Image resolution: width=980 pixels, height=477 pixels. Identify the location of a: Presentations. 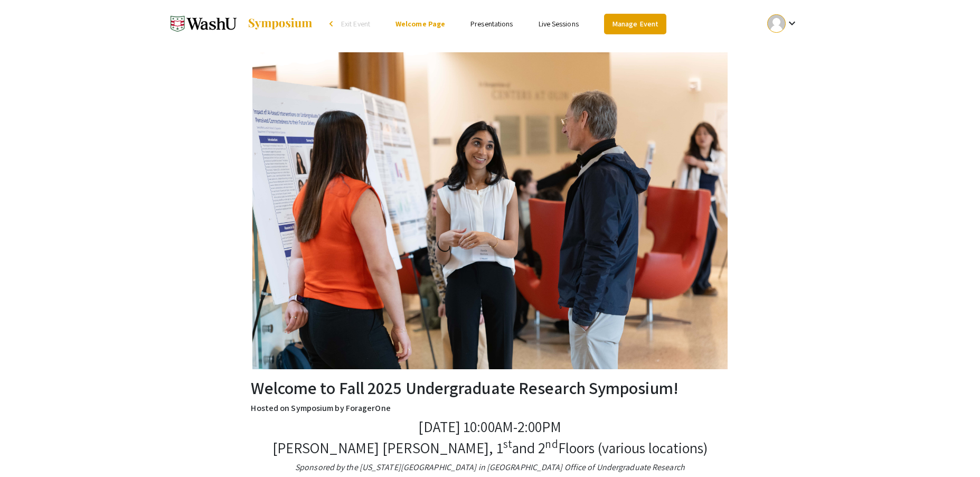
(491, 24).